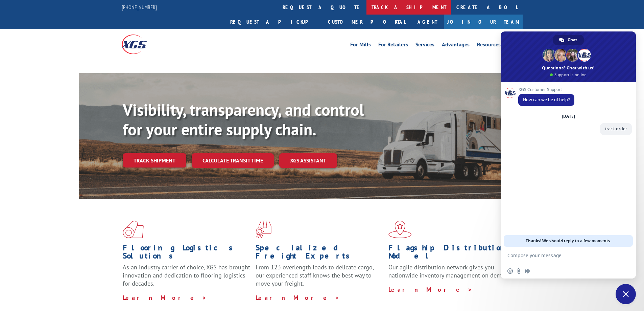 This screenshot has height=311, width=644. Describe the element at coordinates (561, 256) in the screenshot. I see `textarea: Compose your message...` at that location.